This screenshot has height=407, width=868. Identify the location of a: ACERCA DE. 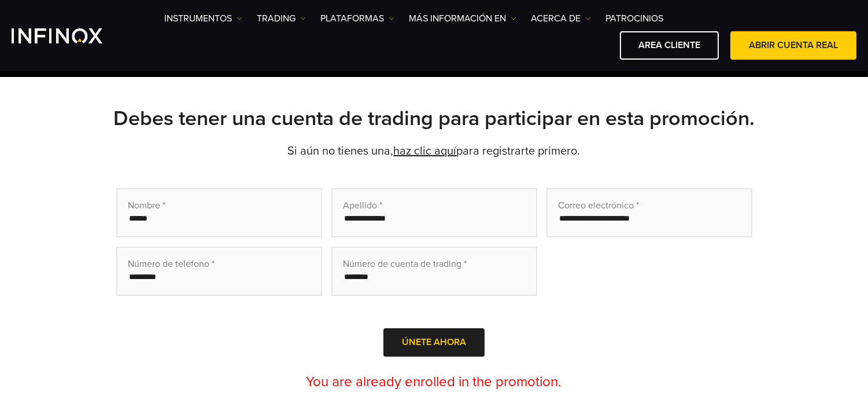
(561, 19).